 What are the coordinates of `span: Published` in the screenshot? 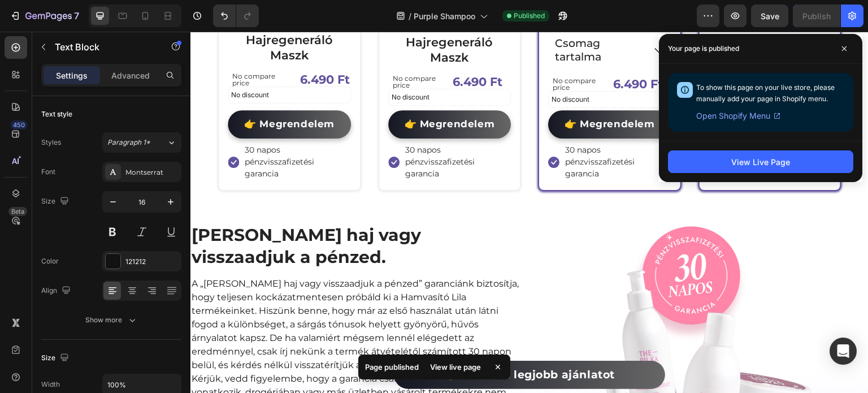 It's located at (529, 16).